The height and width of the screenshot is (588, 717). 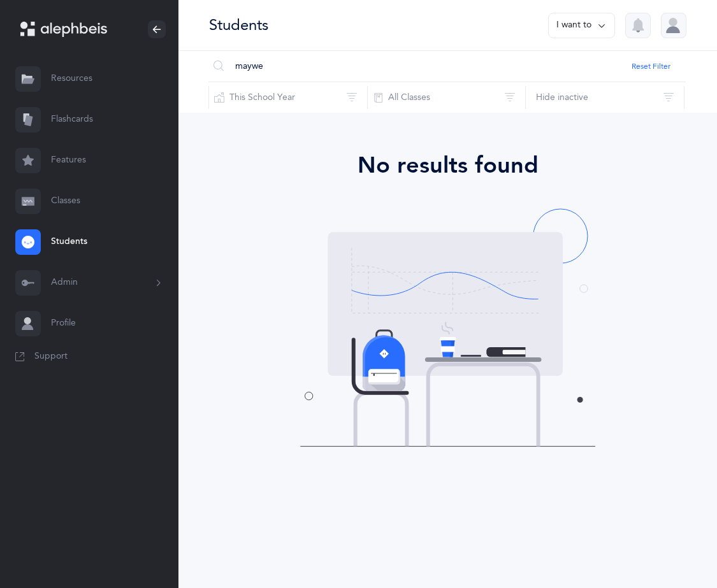 What do you see at coordinates (51, 357) in the screenshot?
I see `span: Support` at bounding box center [51, 357].